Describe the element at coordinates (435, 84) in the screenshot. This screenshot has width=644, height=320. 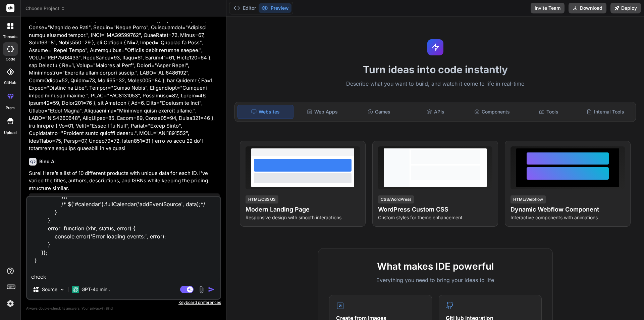
I see `p: Describe what you want to build, and watch it come to life in real-time` at that location.